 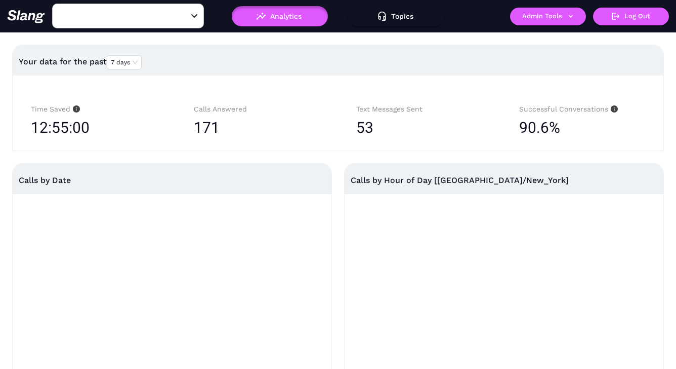 I want to click on button: Analytics, so click(x=280, y=16).